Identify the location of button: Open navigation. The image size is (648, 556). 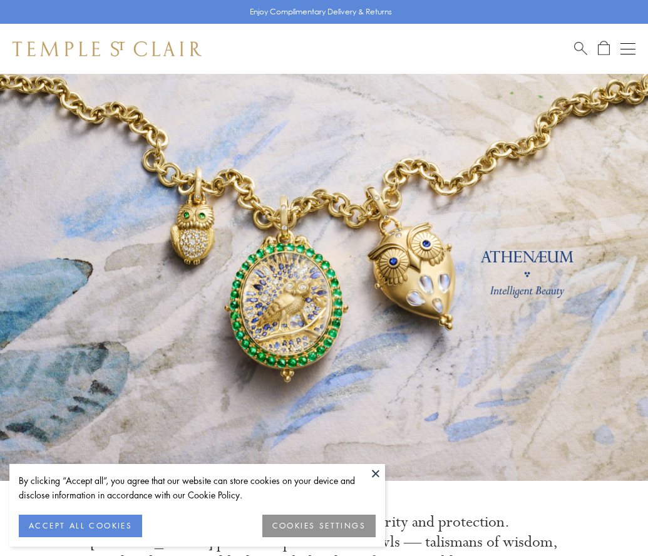
(628, 49).